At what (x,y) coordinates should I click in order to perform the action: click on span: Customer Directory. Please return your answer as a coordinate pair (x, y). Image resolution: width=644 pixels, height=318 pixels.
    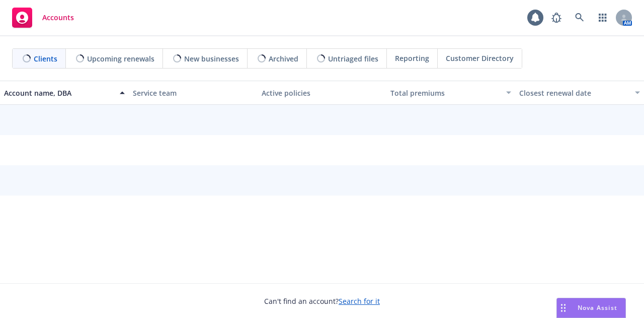
    Looking at the image, I should click on (479, 58).